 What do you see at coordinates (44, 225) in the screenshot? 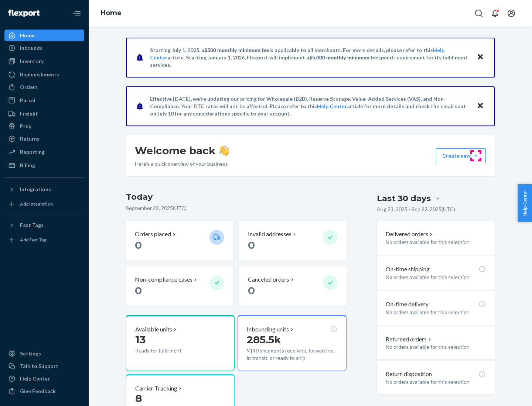
I see `button: Fast Tags` at bounding box center [44, 225].